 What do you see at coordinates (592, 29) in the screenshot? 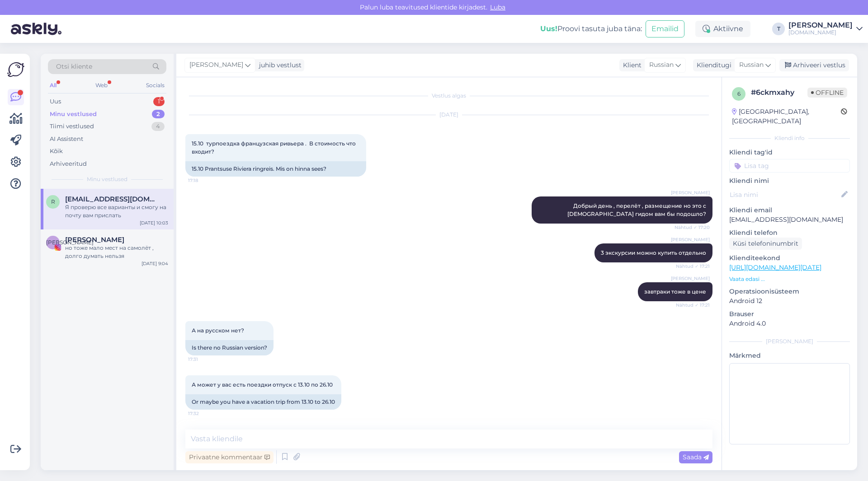
I see `div: Proovi tasuta juba täna:` at bounding box center [592, 29].